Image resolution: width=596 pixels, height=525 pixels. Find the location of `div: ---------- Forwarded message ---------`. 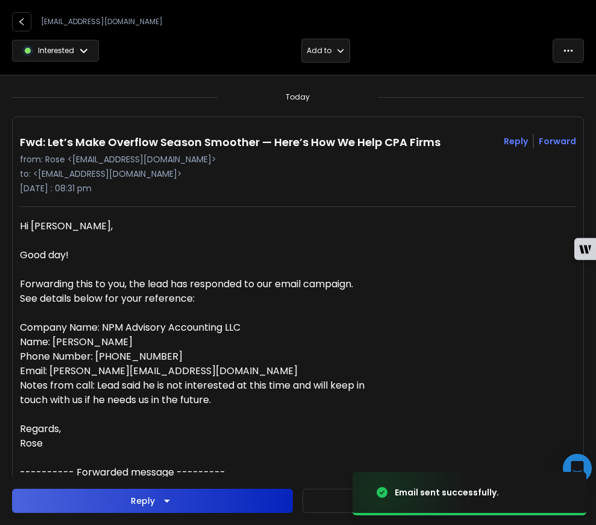

div: ---------- Forwarded message --------- is located at coordinates (196, 472).